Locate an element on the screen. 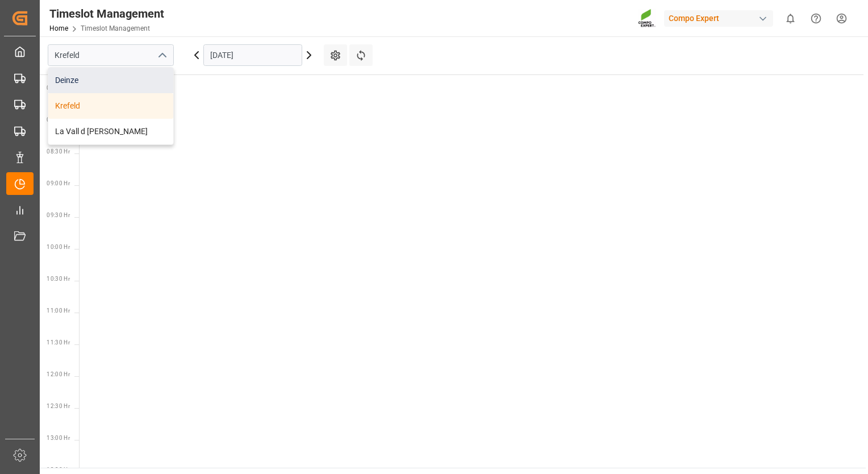 The image size is (868, 474). span: 12:00 Hr is located at coordinates (58, 374).